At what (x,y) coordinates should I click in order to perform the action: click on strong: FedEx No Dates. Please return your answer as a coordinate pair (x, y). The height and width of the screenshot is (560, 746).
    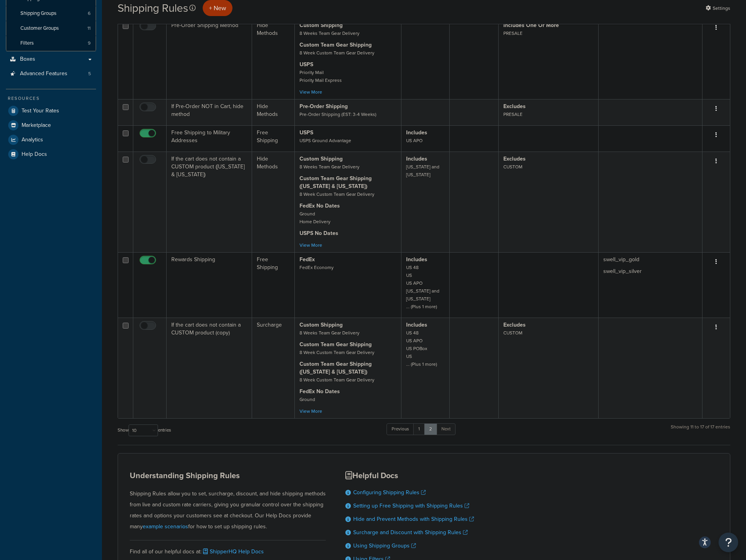
    Looking at the image, I should click on (319, 391).